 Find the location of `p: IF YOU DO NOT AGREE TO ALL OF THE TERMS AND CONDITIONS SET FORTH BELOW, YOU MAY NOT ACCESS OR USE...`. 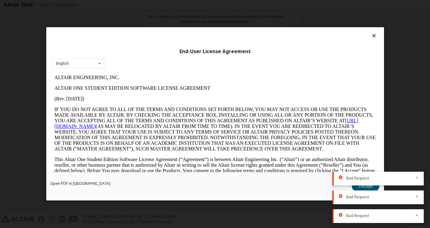

p: IF YOU DO NOT AGREE TO ALL OF THE TERMS AND CONDITIONS SET FORTH BELOW, YOU MAY NOT ACCESS OR USE... is located at coordinates (163, 57).